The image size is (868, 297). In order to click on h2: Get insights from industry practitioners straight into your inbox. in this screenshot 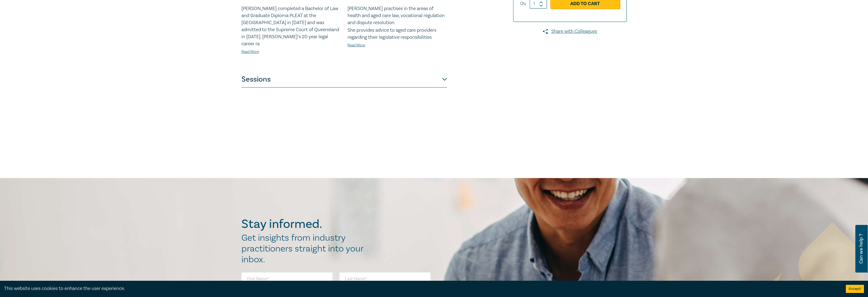, I will do `click(306, 249)`.